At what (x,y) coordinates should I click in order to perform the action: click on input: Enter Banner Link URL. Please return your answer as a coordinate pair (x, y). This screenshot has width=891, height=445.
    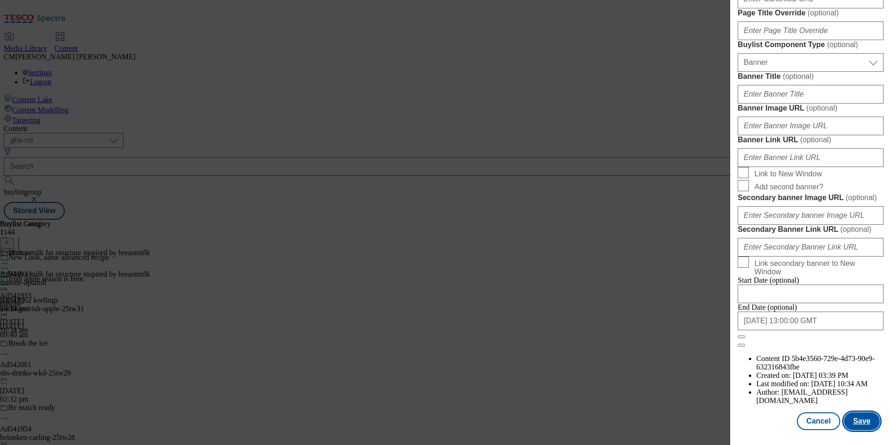
    Looking at the image, I should click on (811, 158).